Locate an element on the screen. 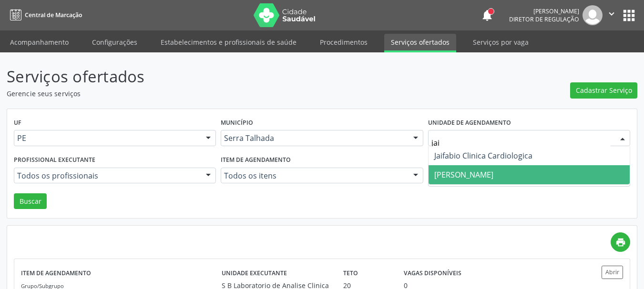  label: Profissional executante is located at coordinates (55, 160).